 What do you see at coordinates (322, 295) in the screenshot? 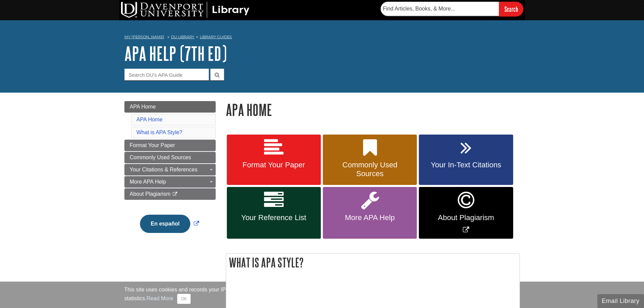
I see `div: This site uses cookies and records your IP address for usage statistics. Additionally, we use Goo...` at bounding box center [322, 295].